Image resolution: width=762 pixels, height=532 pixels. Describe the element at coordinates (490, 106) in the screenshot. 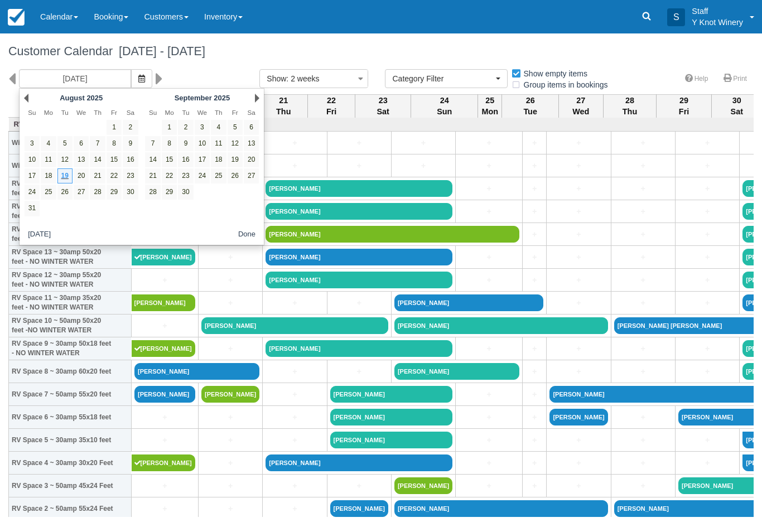

I see `th: 25 Mon` at that location.